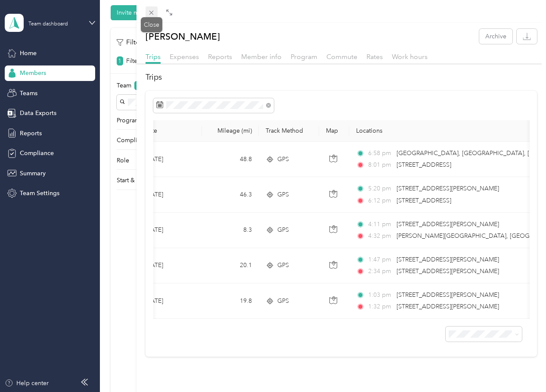 The image size is (546, 392). What do you see at coordinates (342, 57) in the screenshot?
I see `span: Commute` at bounding box center [342, 57].